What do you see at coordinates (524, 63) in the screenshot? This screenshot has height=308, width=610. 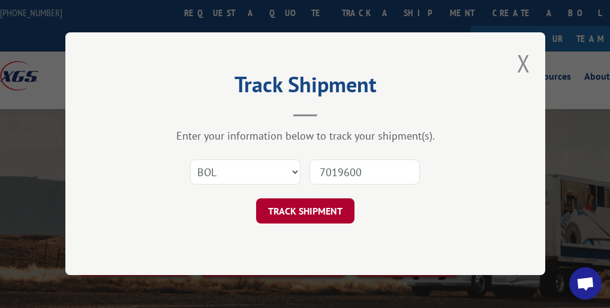 I see `button: Close modal` at bounding box center [524, 63].